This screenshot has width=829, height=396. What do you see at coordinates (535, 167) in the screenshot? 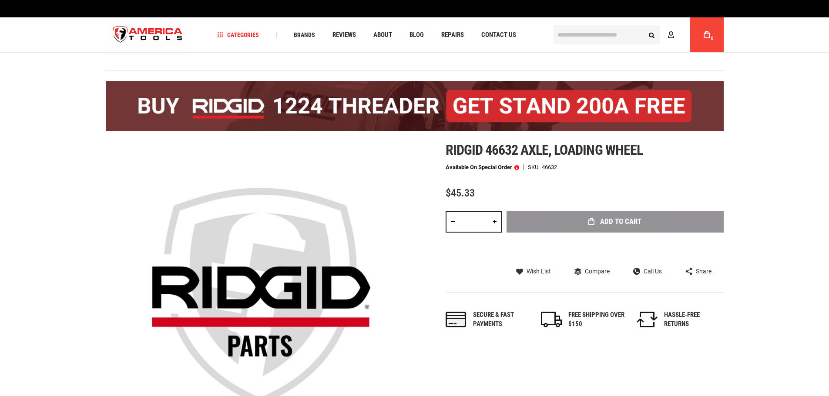
I see `strong: SKU` at bounding box center [535, 167].